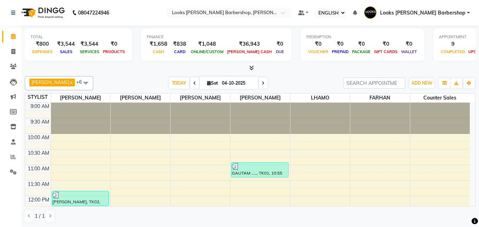 The image size is (479, 227). What do you see at coordinates (422, 83) in the screenshot?
I see `span: ADD NEW` at bounding box center [422, 83].